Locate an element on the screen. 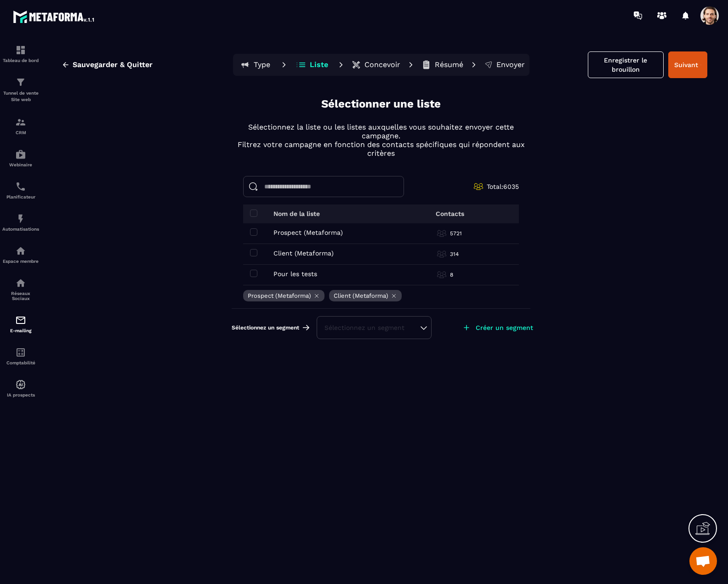 The height and width of the screenshot is (584, 728). button: Enregistrer le brouillon is located at coordinates (625, 65).